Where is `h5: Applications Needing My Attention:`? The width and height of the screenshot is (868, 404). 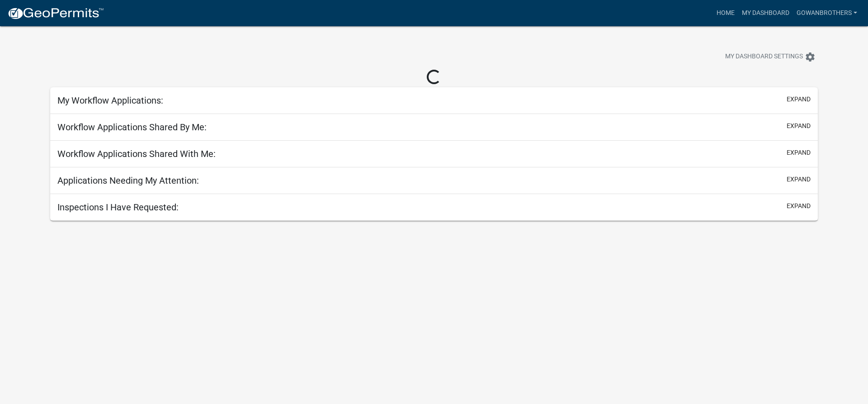 h5: Applications Needing My Attention: is located at coordinates (128, 180).